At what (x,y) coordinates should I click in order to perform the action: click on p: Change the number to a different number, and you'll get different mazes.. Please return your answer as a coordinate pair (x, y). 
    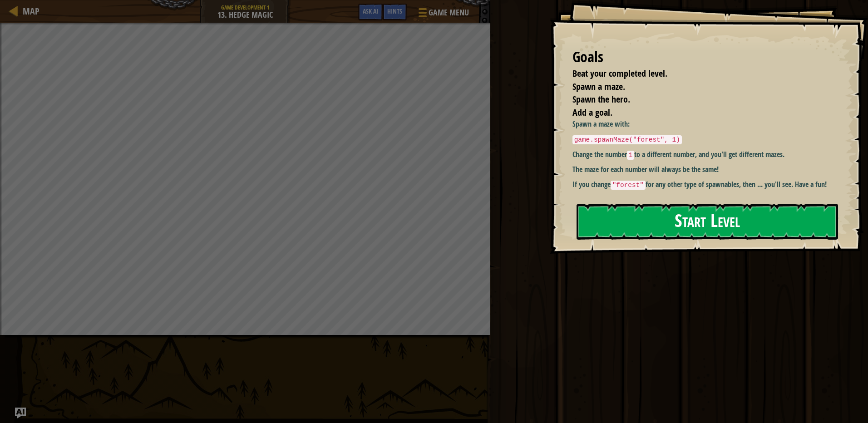
    Looking at the image, I should click on (708, 155).